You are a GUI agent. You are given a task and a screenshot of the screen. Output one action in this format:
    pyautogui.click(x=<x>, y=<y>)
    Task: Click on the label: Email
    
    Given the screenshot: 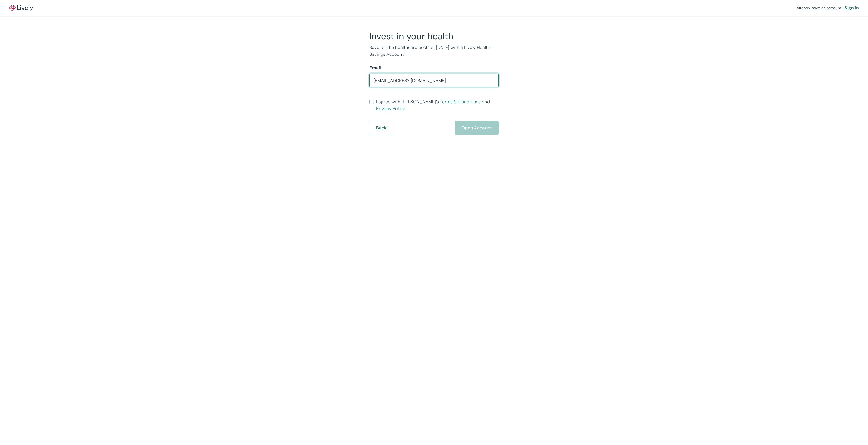 What is the action you would take?
    pyautogui.click(x=375, y=68)
    